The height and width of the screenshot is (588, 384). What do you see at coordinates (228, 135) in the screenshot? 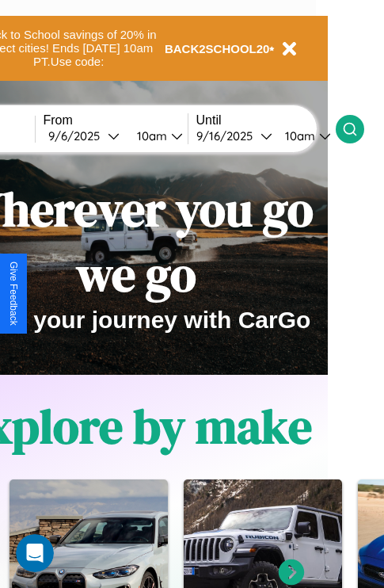
I see `div: 9 / 16 / 2025` at bounding box center [228, 135].